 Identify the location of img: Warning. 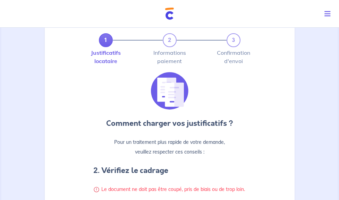
(96, 190).